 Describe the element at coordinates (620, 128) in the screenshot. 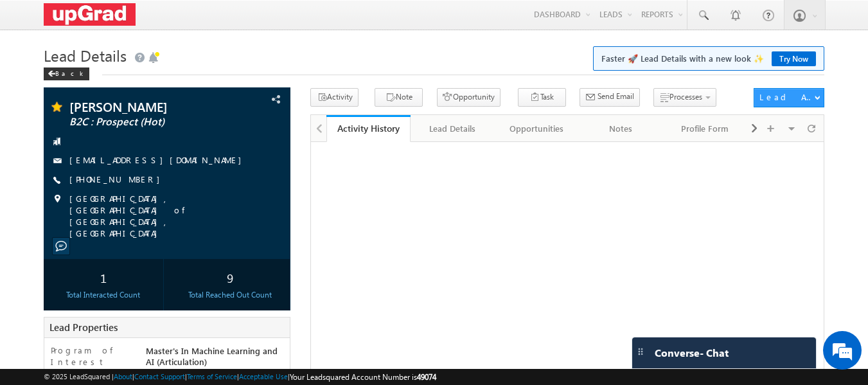

I see `div: Notes` at that location.